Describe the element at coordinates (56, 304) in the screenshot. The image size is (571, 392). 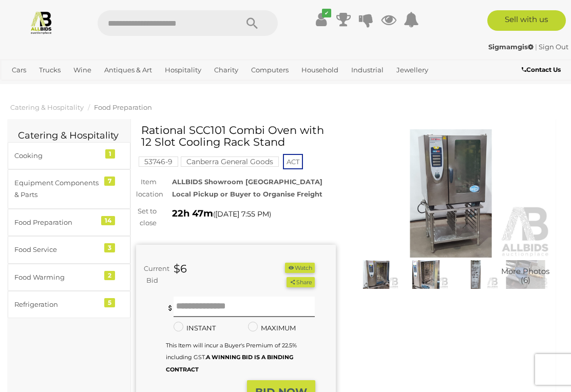
I see `div: Refrigeration` at that location.